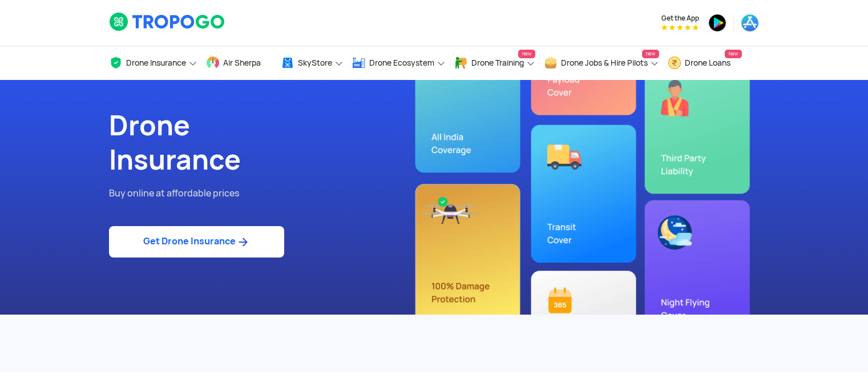  Describe the element at coordinates (680, 28) in the screenshot. I see `img: App Raking` at that location.